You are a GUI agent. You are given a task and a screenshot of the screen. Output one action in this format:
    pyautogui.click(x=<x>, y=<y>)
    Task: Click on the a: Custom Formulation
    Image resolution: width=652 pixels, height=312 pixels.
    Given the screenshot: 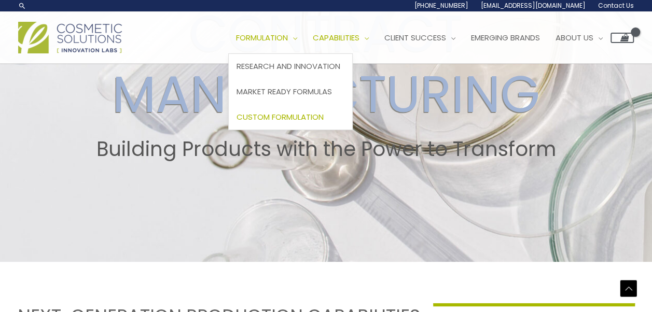 What is the action you would take?
    pyautogui.click(x=290, y=117)
    